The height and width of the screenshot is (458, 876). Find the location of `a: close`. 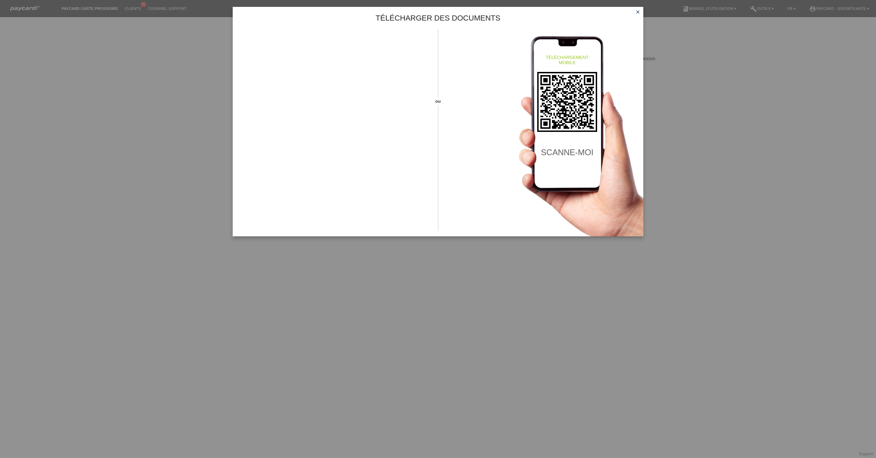

a: close is located at coordinates (638, 12).